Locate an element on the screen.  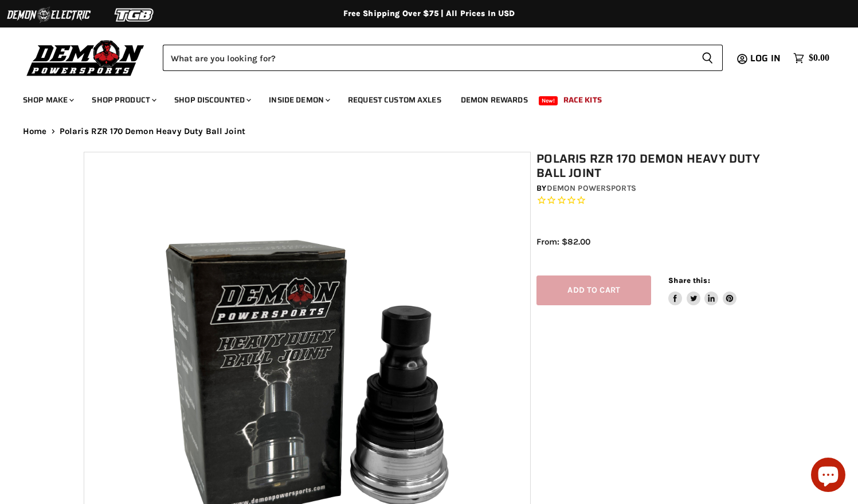
img: TGB Logo 2 is located at coordinates (135, 15).